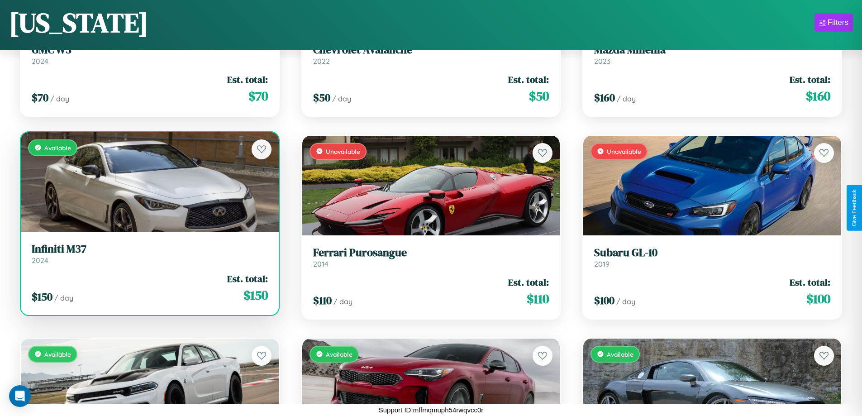  Describe the element at coordinates (321, 264) in the screenshot. I see `span: 2014` at that location.